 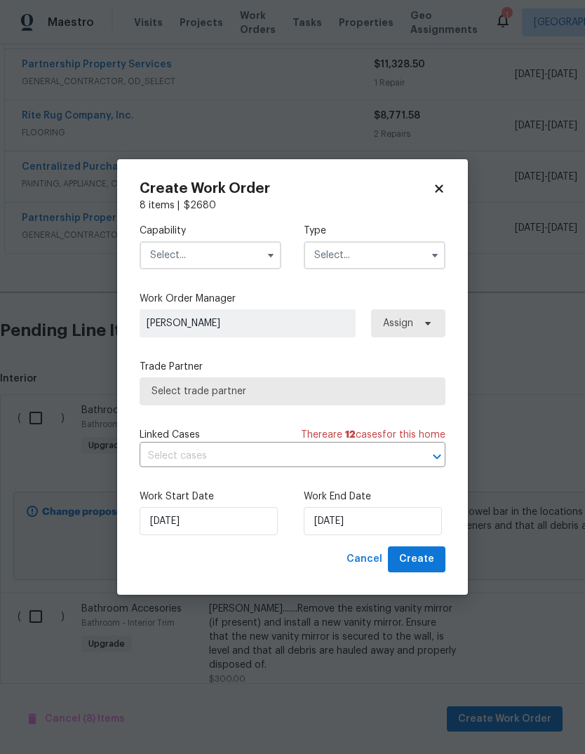 What do you see at coordinates (373, 435) in the screenshot?
I see `span: There are case s for this home` at bounding box center [373, 435].